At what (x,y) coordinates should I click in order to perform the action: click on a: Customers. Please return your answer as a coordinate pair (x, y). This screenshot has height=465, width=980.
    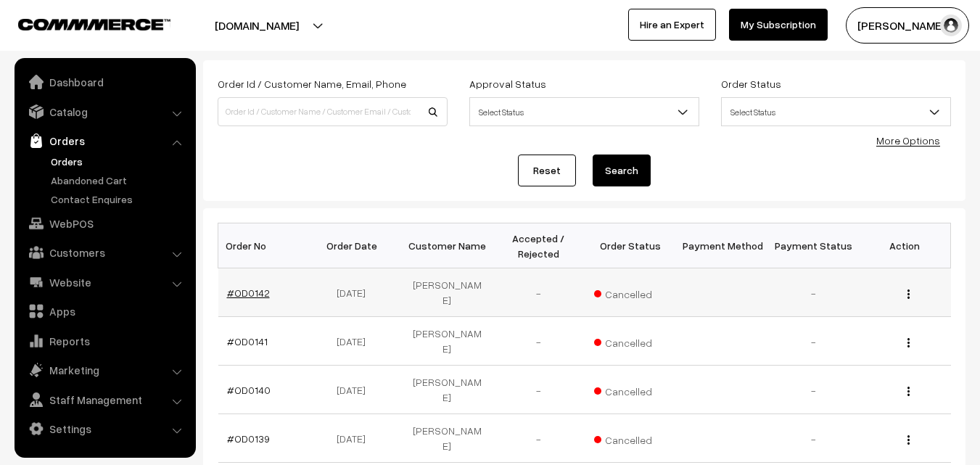
    Looking at the image, I should click on (105, 253).